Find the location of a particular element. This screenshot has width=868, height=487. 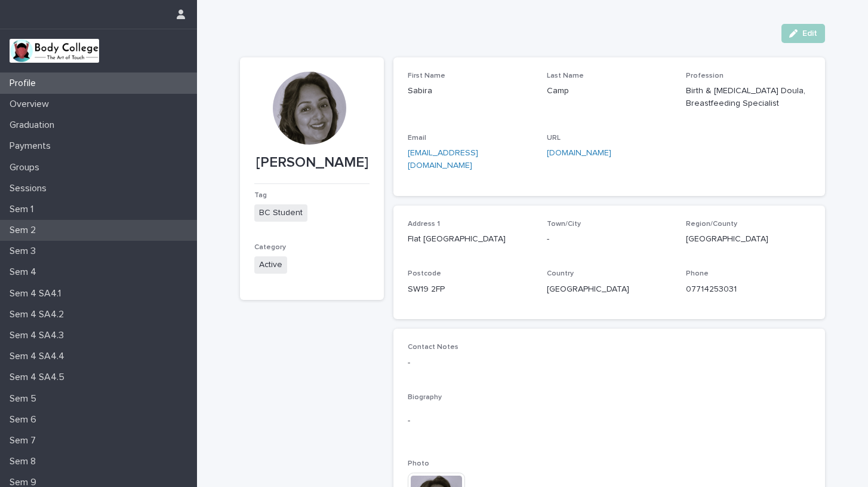

span: Tag is located at coordinates (260, 195).